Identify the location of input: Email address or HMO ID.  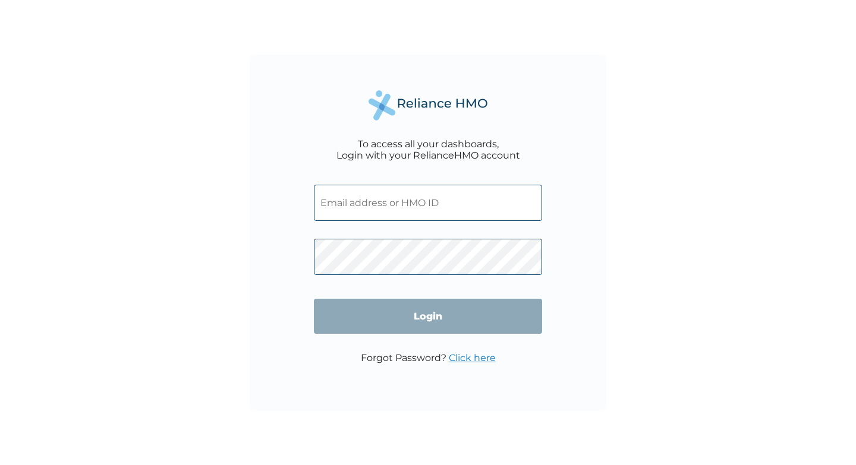
(428, 203).